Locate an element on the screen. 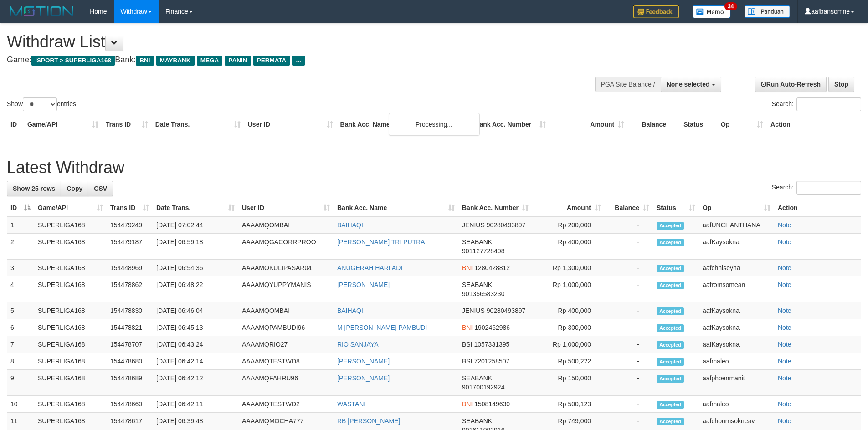 Image resolution: width=868 pixels, height=430 pixels. span: Copy 90280493897 to clipboard is located at coordinates (506, 311).